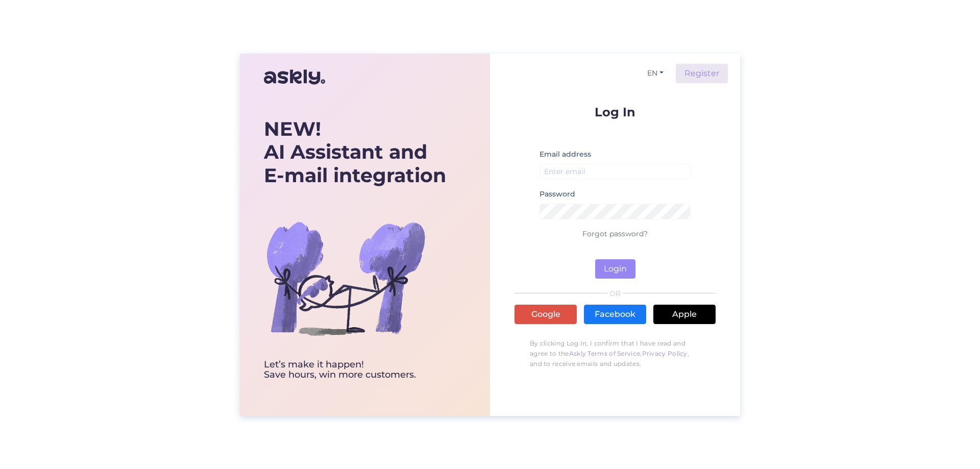  Describe the element at coordinates (545, 315) in the screenshot. I see `a: Google` at that location.